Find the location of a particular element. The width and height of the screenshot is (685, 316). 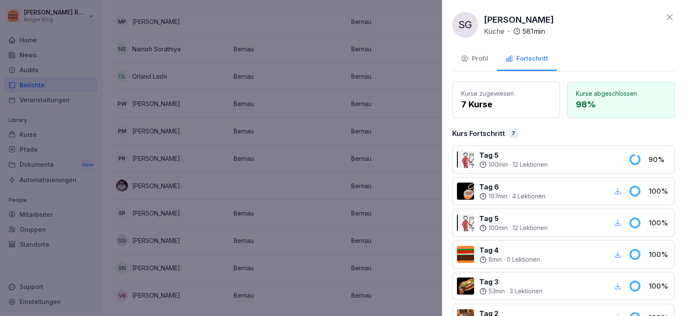

p: Tag 6 is located at coordinates (512, 187).